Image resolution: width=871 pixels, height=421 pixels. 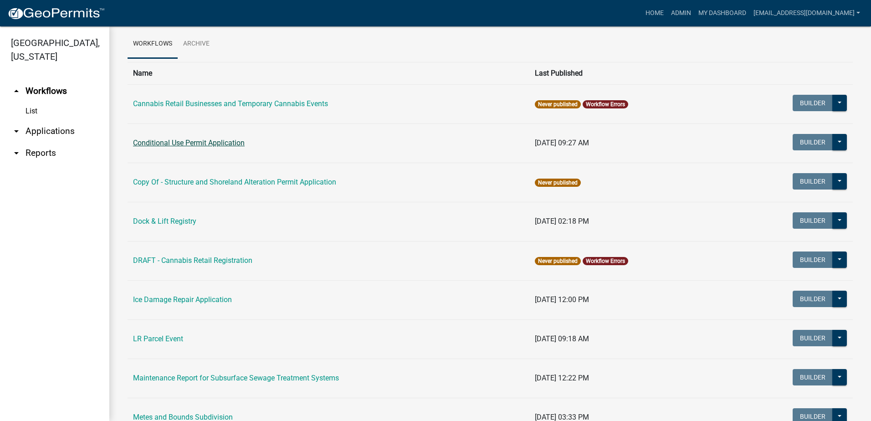 What do you see at coordinates (182, 299) in the screenshot?
I see `a: Ice Damage Repair Application` at bounding box center [182, 299].